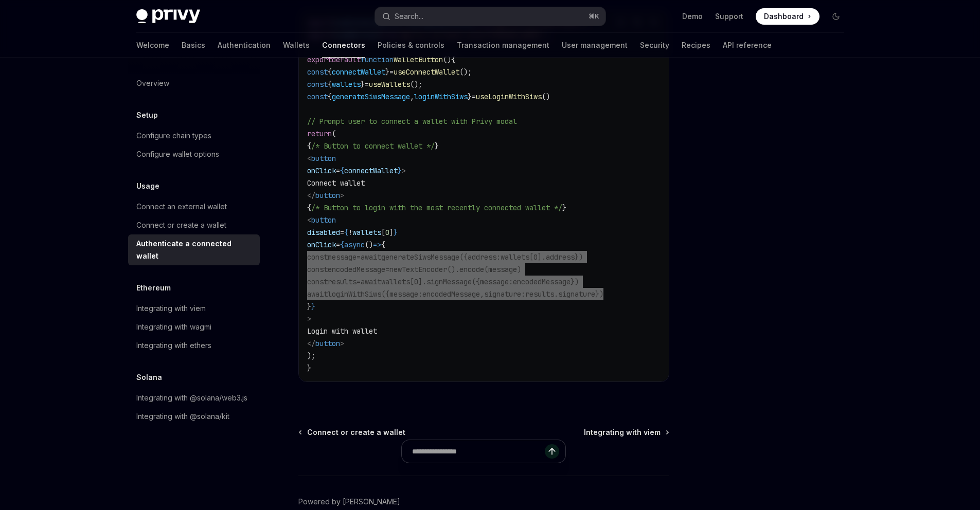  I want to click on span: default, so click(346, 60).